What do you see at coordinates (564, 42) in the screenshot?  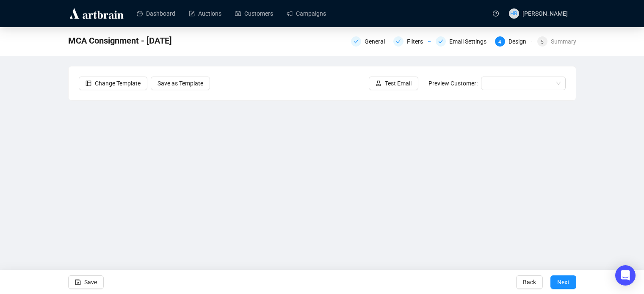 I see `div: Summary` at bounding box center [564, 42].